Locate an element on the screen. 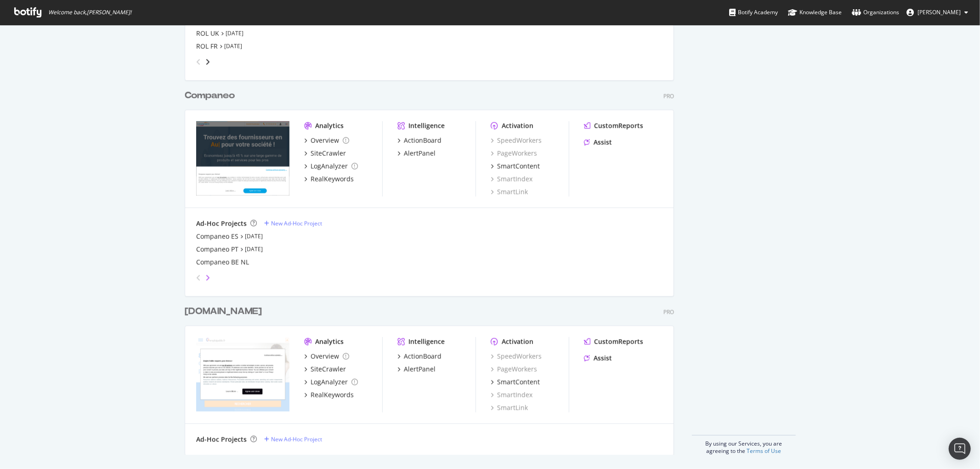 The image size is (980, 469). div: By using our Services, you are agreeing to the is located at coordinates (744, 444).